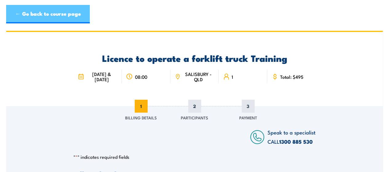 Image resolution: width=389 pixels, height=172 pixels. I want to click on span: SALISBURY - QLD, so click(199, 77).